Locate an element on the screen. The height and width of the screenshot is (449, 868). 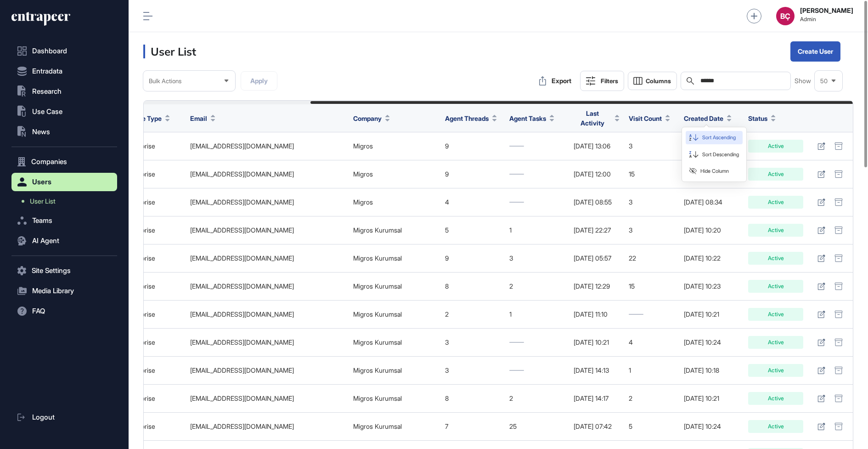
a: Migros is located at coordinates (363, 145).